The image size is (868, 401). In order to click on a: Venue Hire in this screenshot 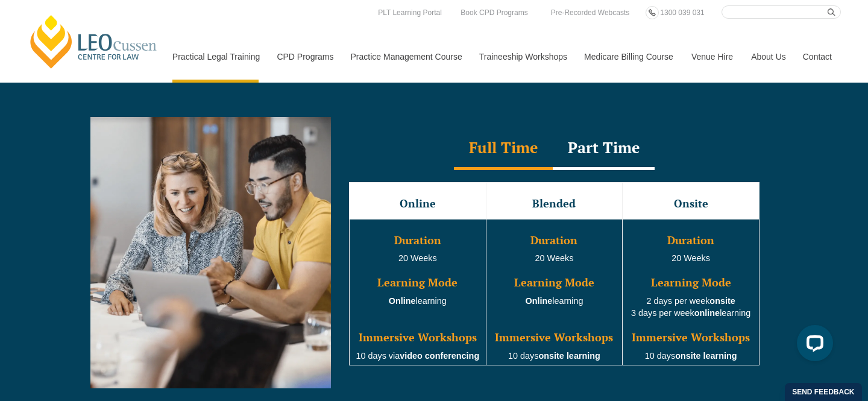, I will do `click(712, 57)`.